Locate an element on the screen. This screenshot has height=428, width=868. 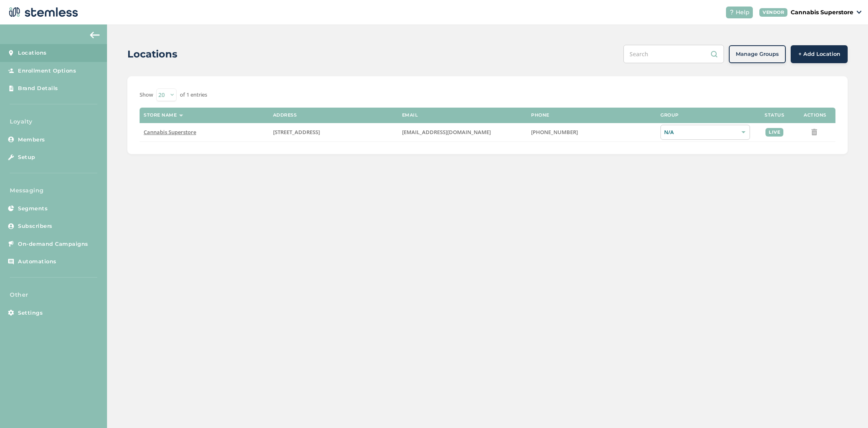
div: Chat Widget is located at coordinates (848, 408).